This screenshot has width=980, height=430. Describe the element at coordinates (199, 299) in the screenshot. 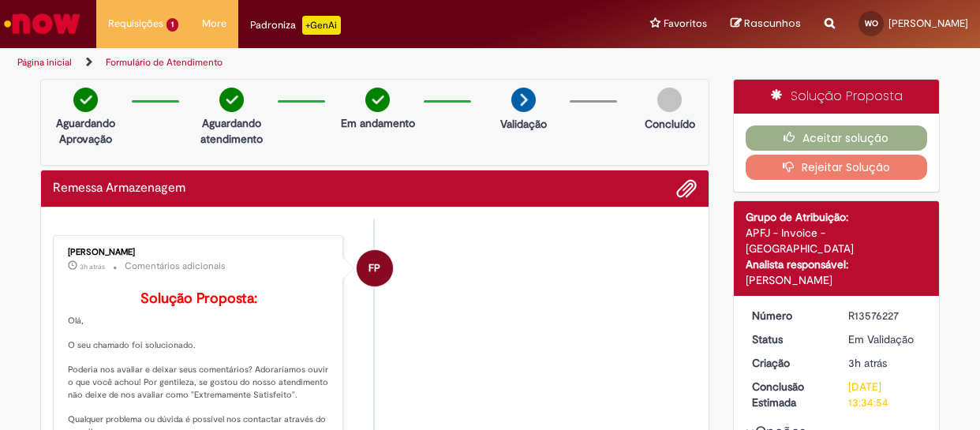

I see `b: Solução Proposta:` at that location.